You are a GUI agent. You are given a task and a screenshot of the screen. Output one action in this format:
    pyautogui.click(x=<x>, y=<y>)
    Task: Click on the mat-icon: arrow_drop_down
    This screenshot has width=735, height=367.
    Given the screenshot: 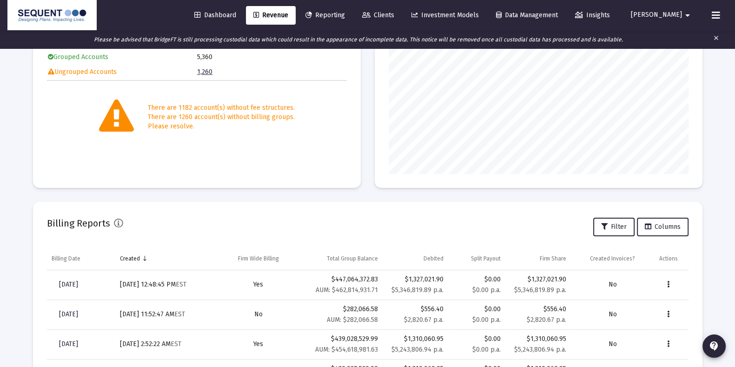 What is the action you would take?
    pyautogui.click(x=687, y=15)
    